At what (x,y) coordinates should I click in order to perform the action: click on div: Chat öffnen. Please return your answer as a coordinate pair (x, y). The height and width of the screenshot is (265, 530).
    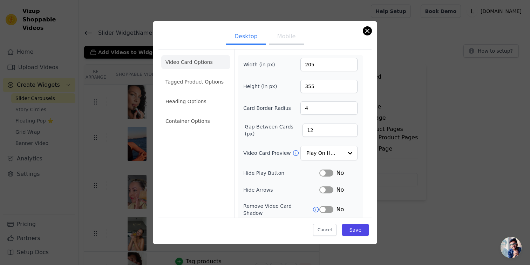
    Looking at the image, I should click on (511, 247).